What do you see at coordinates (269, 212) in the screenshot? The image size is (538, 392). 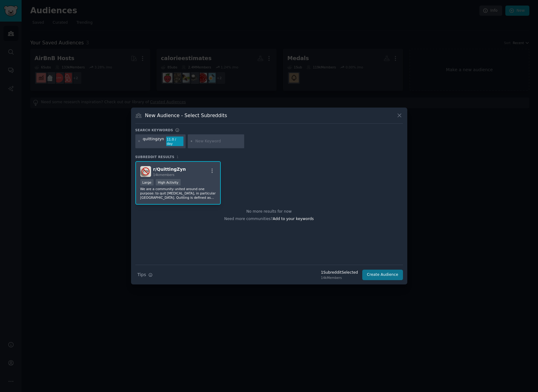 I see `div: No more results for now` at bounding box center [269, 212].